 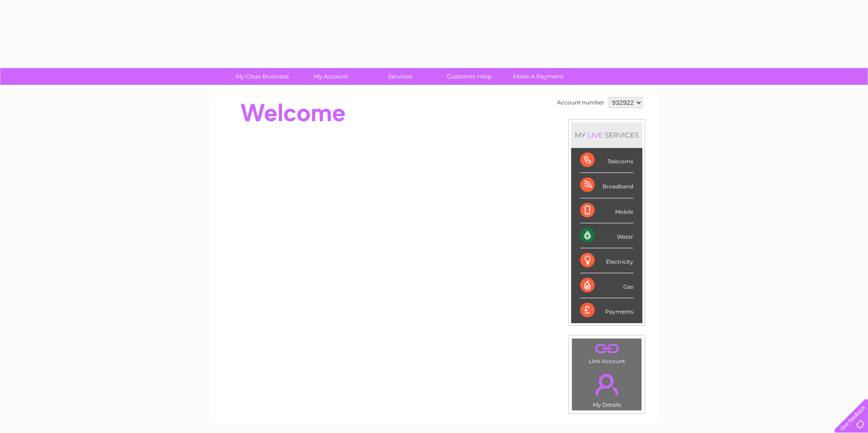 I want to click on div: Payments, so click(x=607, y=311).